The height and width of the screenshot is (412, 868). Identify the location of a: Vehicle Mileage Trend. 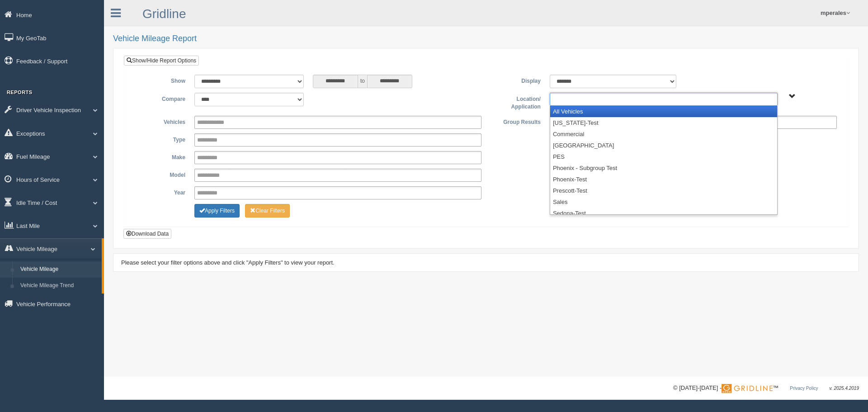
(59, 286).